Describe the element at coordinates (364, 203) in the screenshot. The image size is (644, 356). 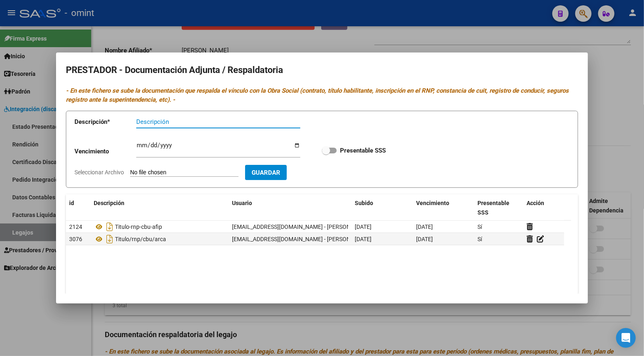
I see `span: Subido` at that location.